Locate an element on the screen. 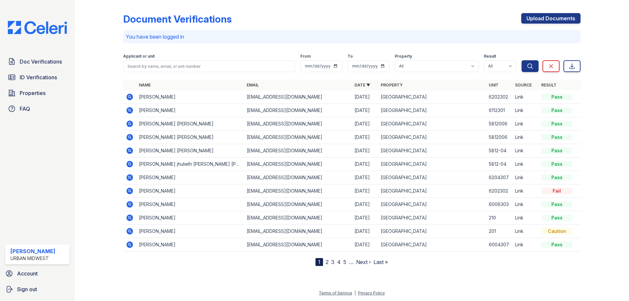  a: FAQ is located at coordinates (37, 109).